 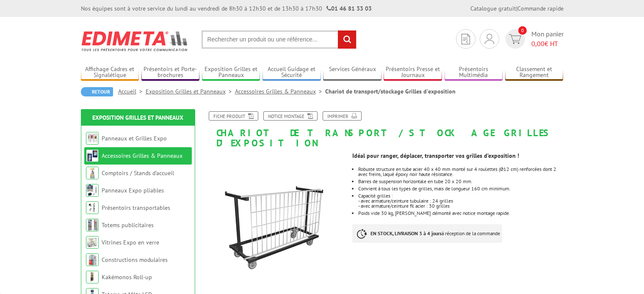 What do you see at coordinates (522, 30) in the screenshot?
I see `span: 0` at bounding box center [522, 30].